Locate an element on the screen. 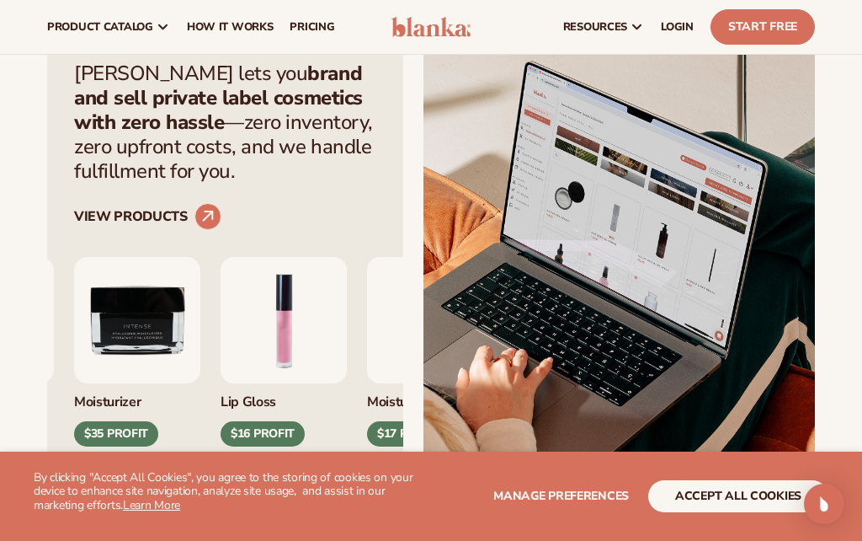  span: product catalog is located at coordinates (100, 27).